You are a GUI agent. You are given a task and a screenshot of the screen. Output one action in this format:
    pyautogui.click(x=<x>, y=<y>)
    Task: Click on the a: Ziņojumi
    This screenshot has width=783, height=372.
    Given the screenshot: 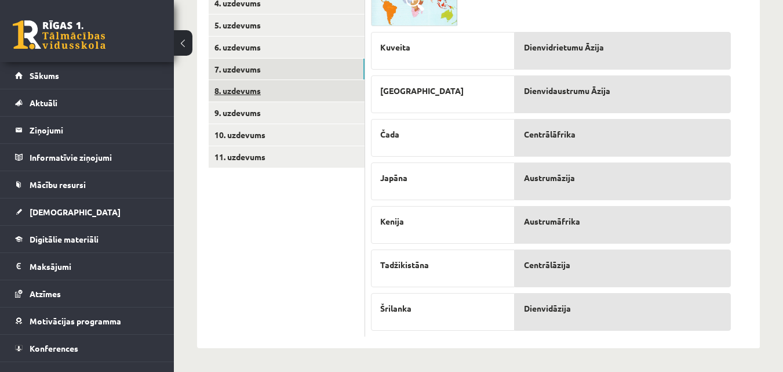 What is the action you would take?
    pyautogui.click(x=87, y=130)
    